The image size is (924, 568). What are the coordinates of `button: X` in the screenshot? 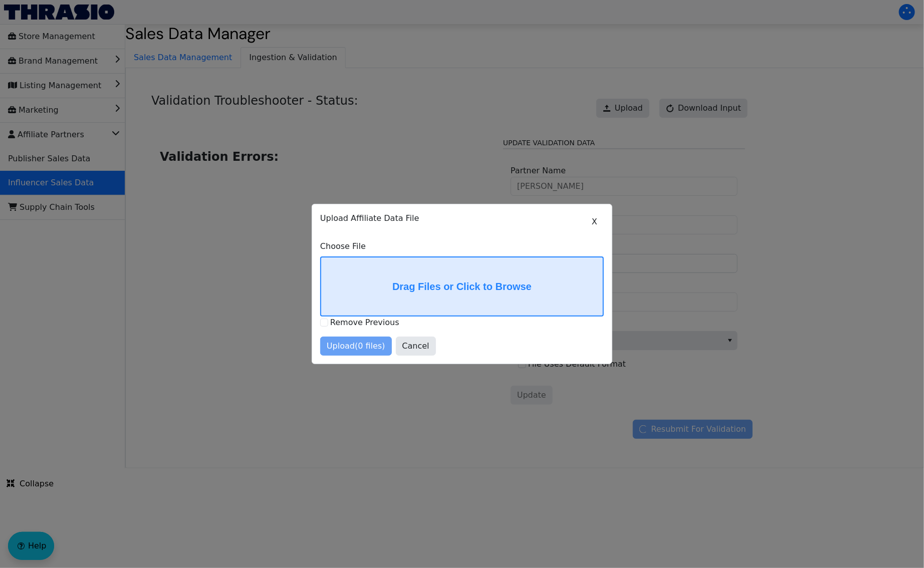 It's located at (594, 222).